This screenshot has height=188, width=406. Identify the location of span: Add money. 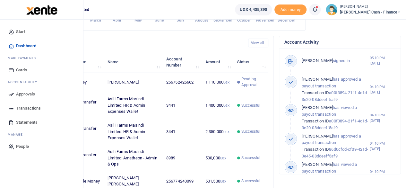
(290, 10).